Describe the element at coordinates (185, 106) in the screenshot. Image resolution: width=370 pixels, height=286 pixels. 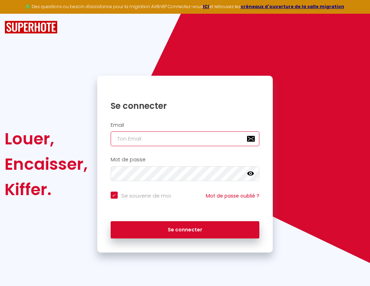
I see `h1: Se connecter` at that location.